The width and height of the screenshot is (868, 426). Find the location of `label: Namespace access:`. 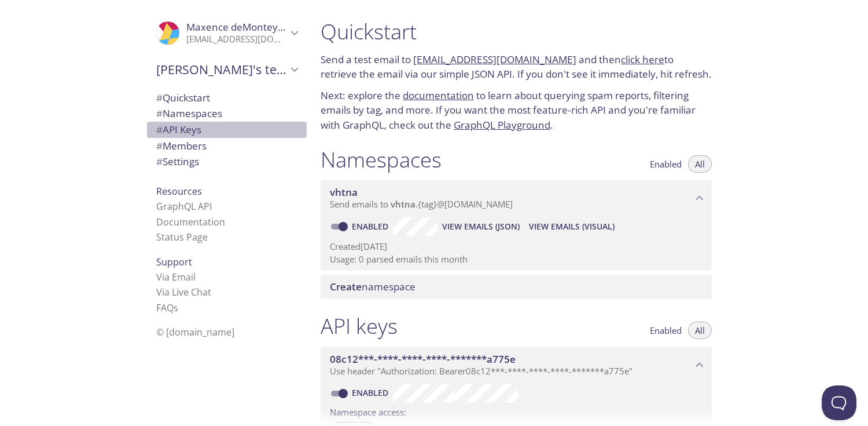

label: Namespace access: is located at coordinates (368, 411).